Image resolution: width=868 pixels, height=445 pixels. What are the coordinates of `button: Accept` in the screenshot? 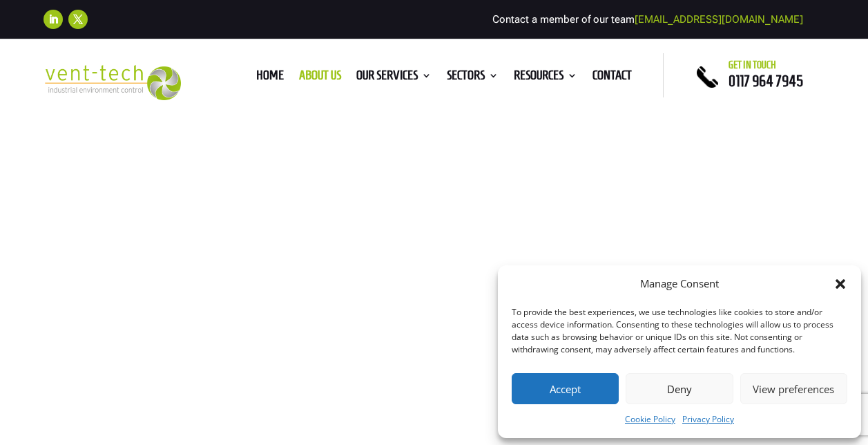 It's located at (565, 388).